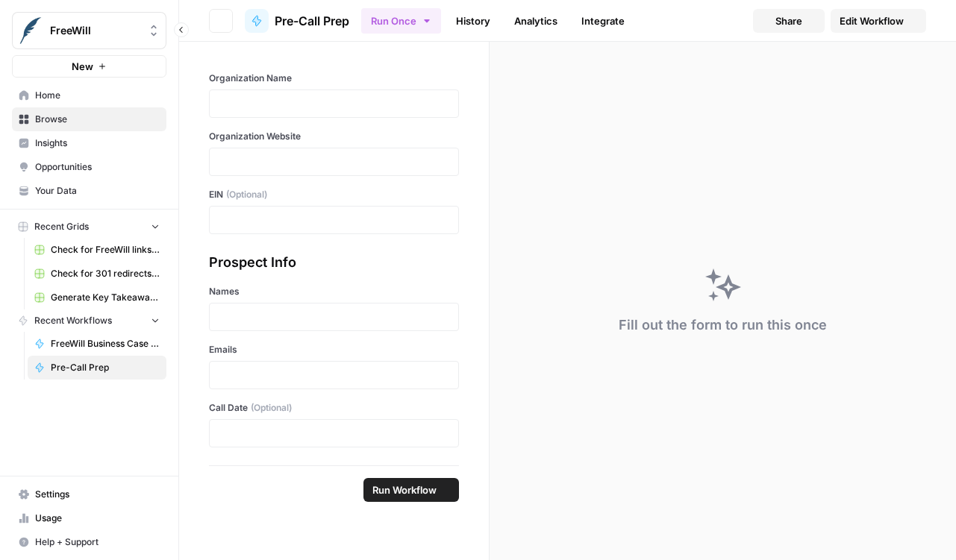  What do you see at coordinates (400, 21) in the screenshot?
I see `button: Run Once` at bounding box center [400, 21].